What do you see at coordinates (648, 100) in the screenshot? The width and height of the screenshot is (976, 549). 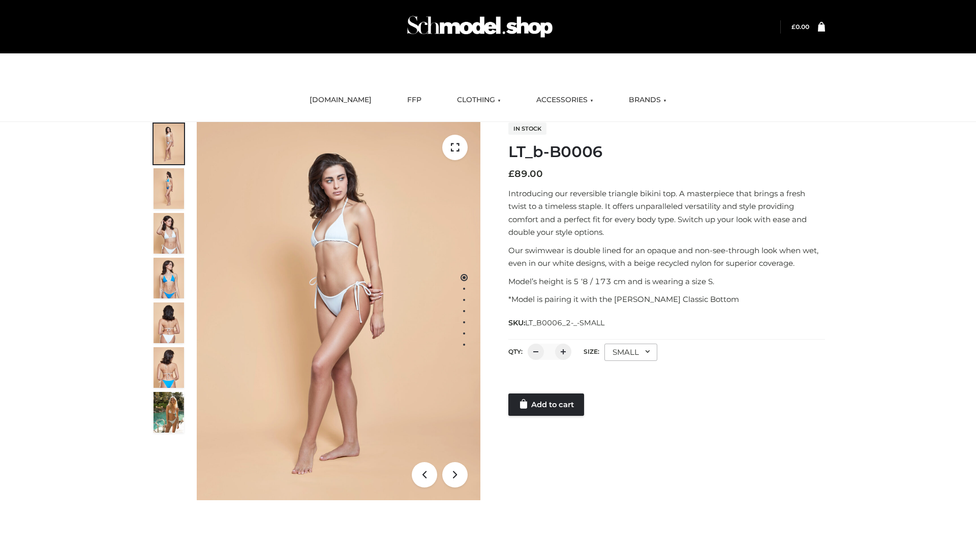 I see `a: BRANDS` at bounding box center [648, 100].